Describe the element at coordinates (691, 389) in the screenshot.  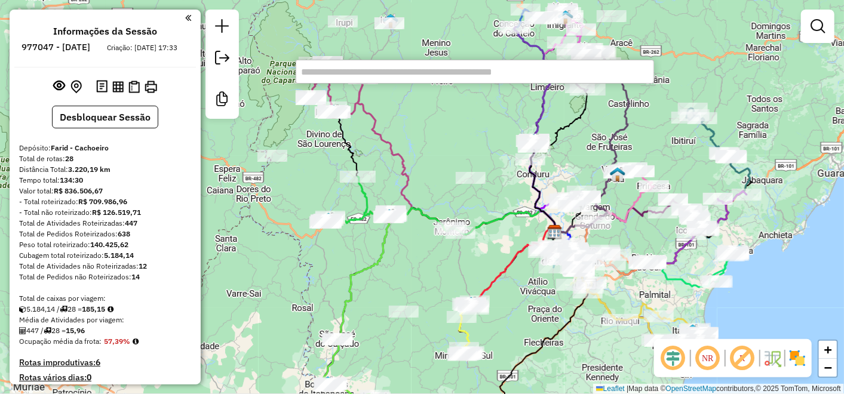
I see `a: OpenStreetMap` at that location.